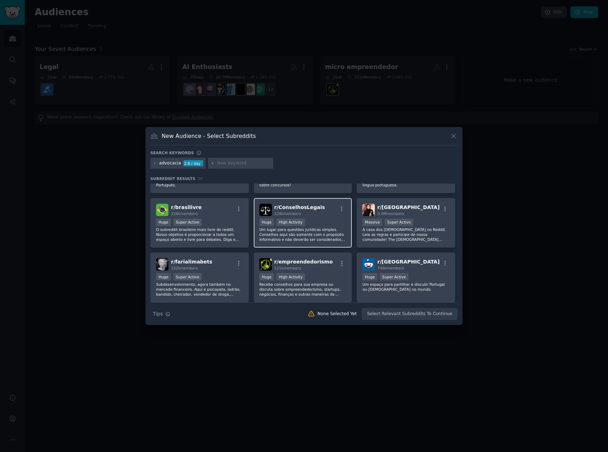 This screenshot has width=608, height=452. I want to click on h3: New Audience - Select Subreddits, so click(209, 136).